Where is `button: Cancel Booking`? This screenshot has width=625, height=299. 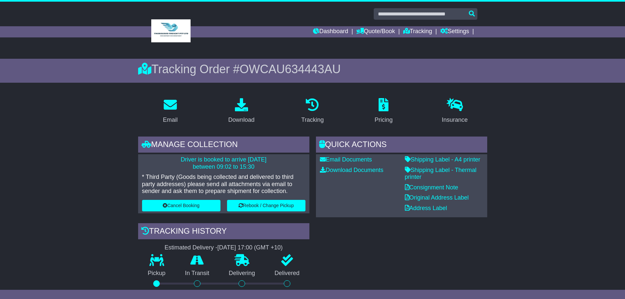 button: Cancel Booking is located at coordinates (181, 205).